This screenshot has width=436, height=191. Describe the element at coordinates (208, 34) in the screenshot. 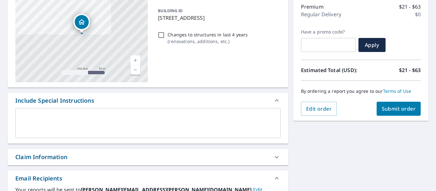

I see `p: Changes to structures in last 4 years` at that location.